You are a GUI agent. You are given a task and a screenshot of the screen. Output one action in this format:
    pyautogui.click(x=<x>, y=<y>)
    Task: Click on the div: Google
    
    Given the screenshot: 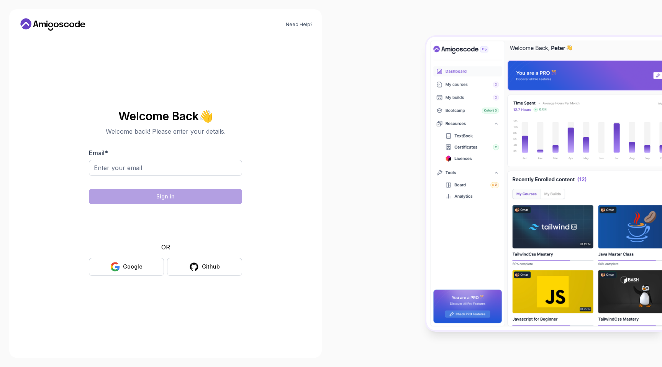 What is the action you would take?
    pyautogui.click(x=133, y=267)
    